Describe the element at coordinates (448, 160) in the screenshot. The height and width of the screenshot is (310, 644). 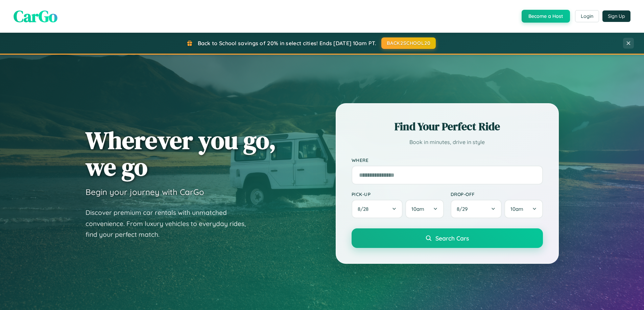
I see `label: Where` at that location.